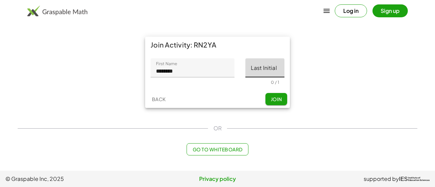  What do you see at coordinates (390, 11) in the screenshot?
I see `button: Sign up` at bounding box center [390, 11].